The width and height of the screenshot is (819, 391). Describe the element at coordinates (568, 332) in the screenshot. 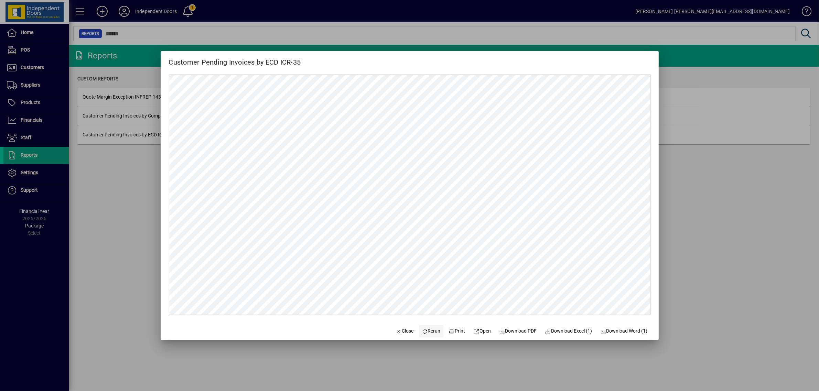

I see `button: Download Excel (1)` at that location.